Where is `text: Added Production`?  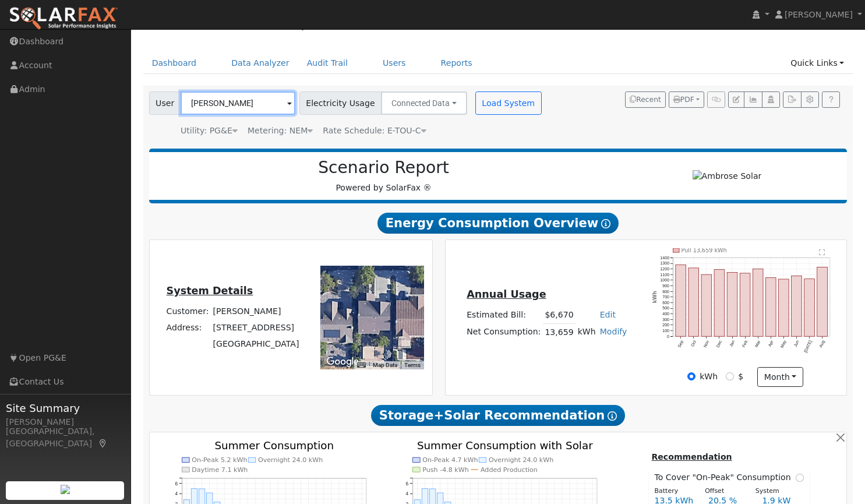 text: Added Production is located at coordinates (510, 469).